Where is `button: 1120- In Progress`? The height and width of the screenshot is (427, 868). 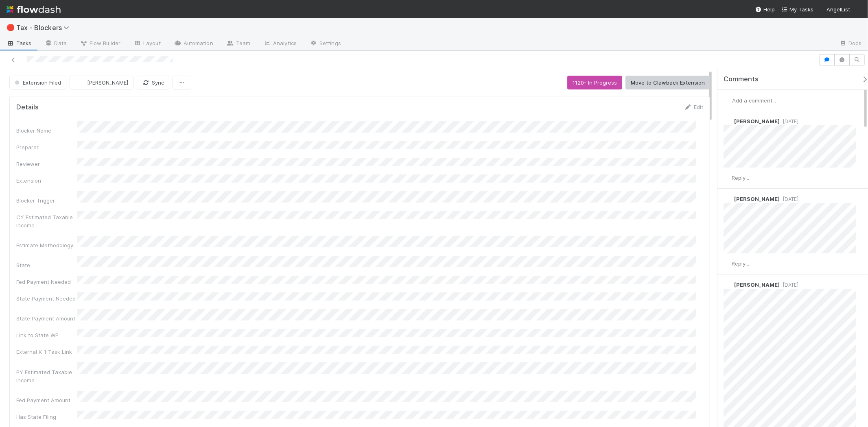
button: 1120- In Progress is located at coordinates (594, 83).